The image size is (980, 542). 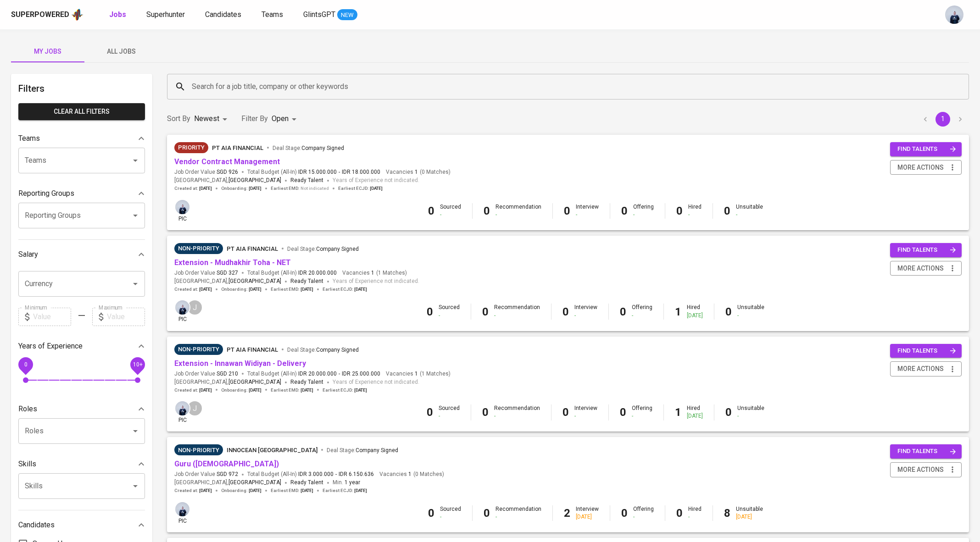 What do you see at coordinates (37, 525) in the screenshot?
I see `p: Candidates` at bounding box center [37, 525].